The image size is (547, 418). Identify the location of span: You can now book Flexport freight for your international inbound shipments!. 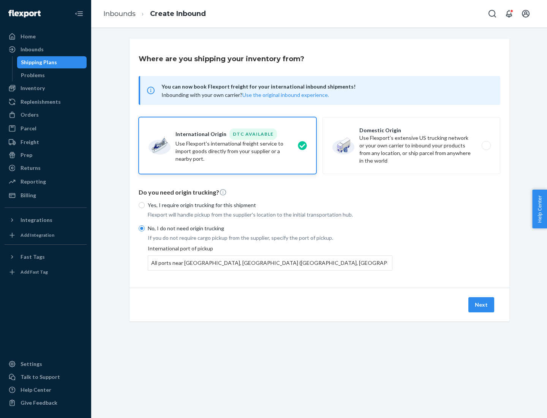
(326, 87).